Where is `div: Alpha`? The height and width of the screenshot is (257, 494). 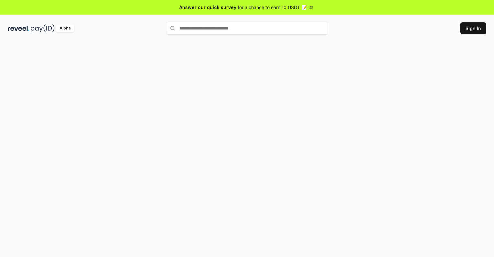
div: Alpha is located at coordinates (65, 28).